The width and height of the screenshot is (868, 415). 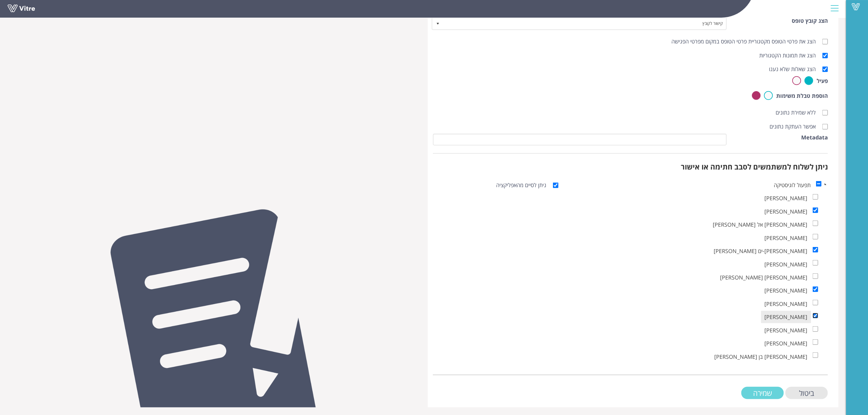 What do you see at coordinates (746, 42) in the screenshot?
I see `label: הצג את פרטי הטופס מקטגוריית פרטי הטופס במקום מפרטי הפגישה` at bounding box center [746, 42].